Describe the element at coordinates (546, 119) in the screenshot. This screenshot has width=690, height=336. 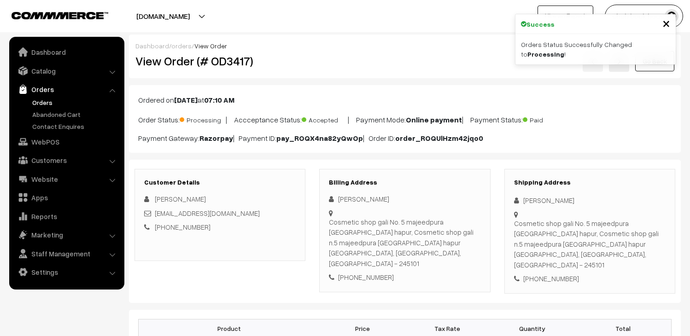
I see `span: Paid` at that location.